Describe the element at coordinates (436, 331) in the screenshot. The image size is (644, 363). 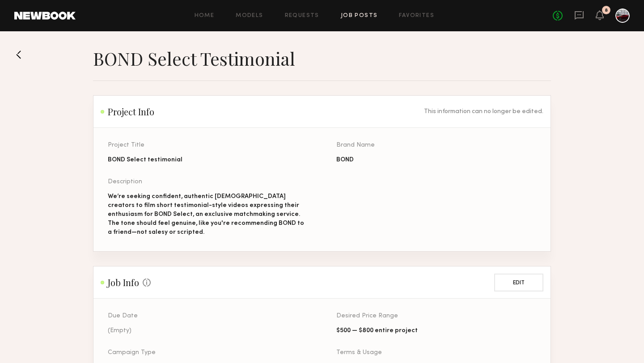
I see `div: $500 — $800 entire project` at that location.